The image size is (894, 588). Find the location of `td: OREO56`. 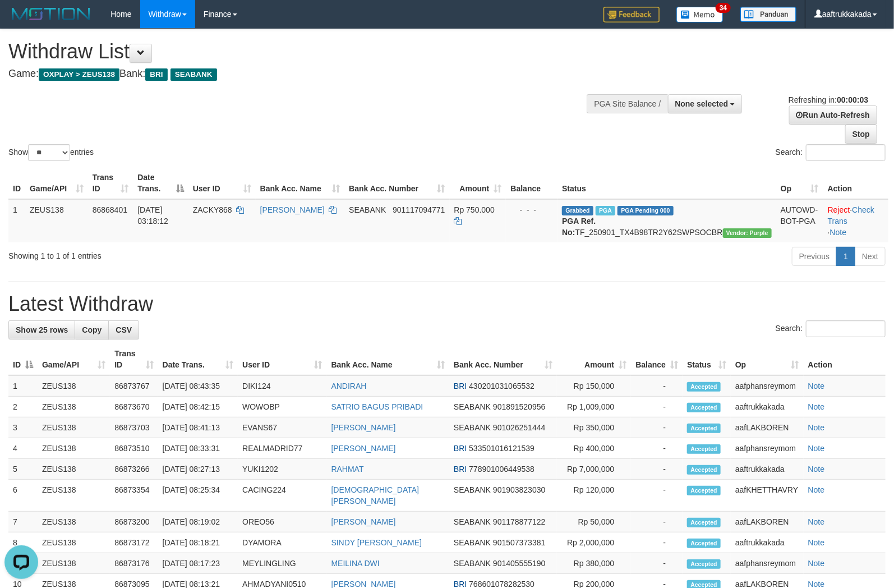

td: OREO56 is located at coordinates (282, 521).